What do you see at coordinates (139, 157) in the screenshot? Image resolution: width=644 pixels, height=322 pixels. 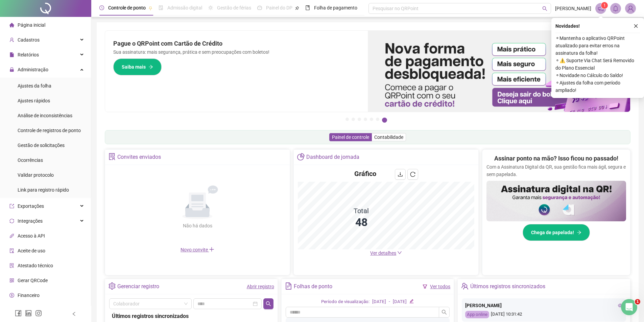 I see `div: Convites enviados` at bounding box center [139, 157].